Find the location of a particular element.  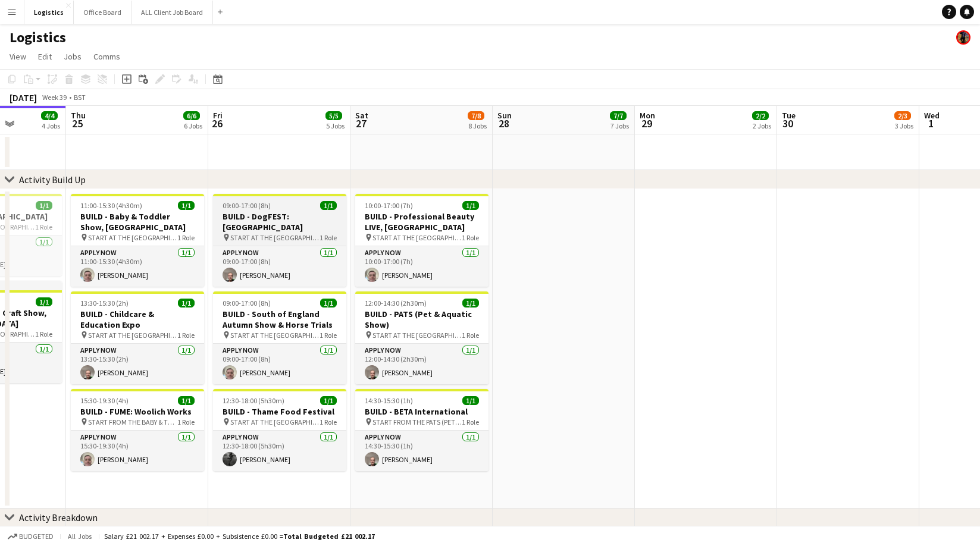

span: Mon is located at coordinates (647, 115).